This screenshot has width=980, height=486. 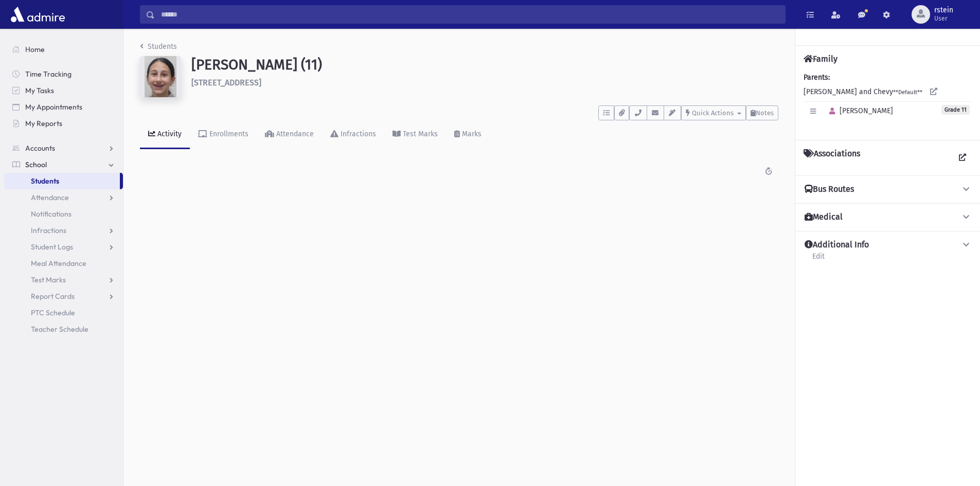 I want to click on div: Marks, so click(x=471, y=133).